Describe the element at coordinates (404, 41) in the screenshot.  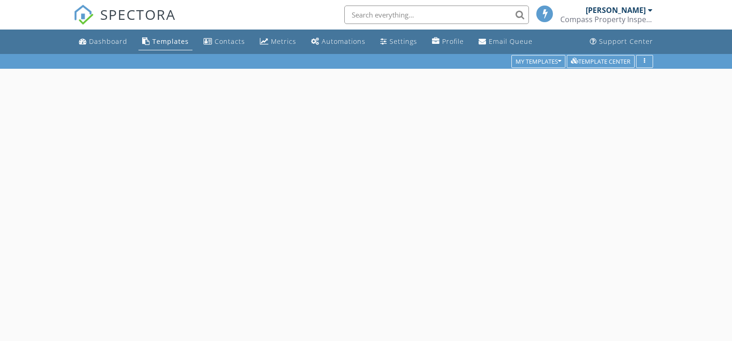
I see `div: Settings` at that location.